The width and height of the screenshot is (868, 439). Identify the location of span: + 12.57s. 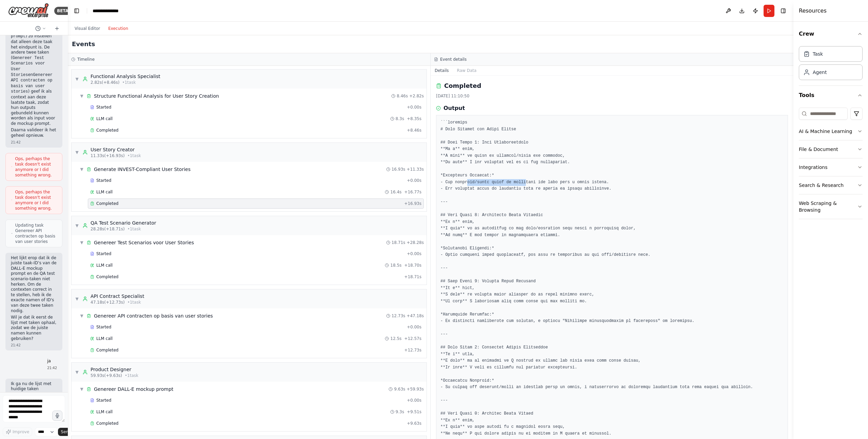
(413, 339).